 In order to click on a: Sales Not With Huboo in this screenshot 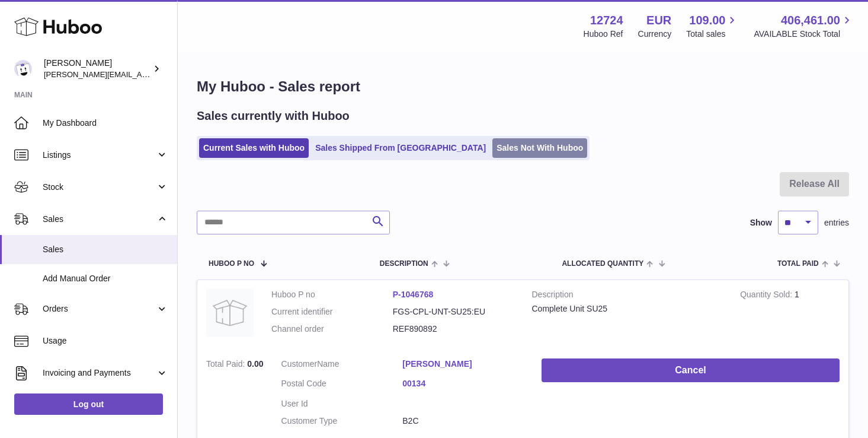, I will do `click(540, 147)`.